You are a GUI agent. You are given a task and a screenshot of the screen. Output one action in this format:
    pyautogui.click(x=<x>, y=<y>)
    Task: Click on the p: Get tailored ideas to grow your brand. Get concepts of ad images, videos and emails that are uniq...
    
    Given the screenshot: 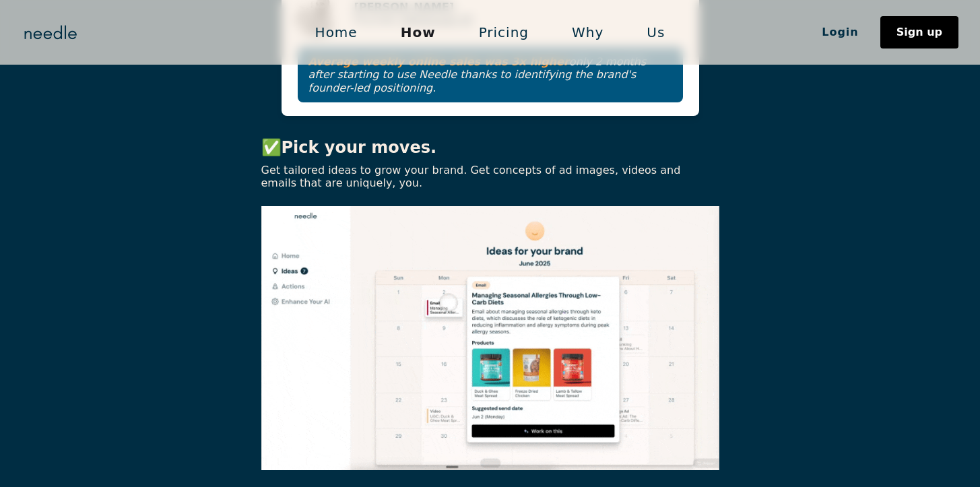 What is the action you would take?
    pyautogui.click(x=490, y=176)
    